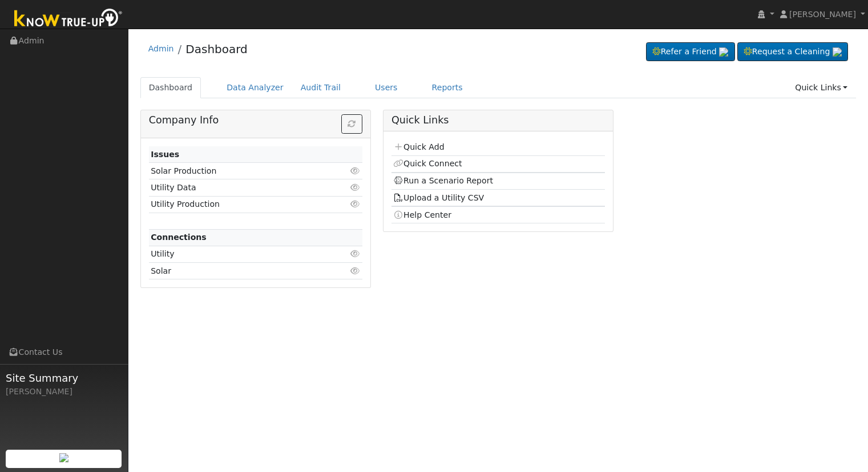 Image resolution: width=868 pixels, height=472 pixels. What do you see at coordinates (239, 253) in the screenshot?
I see `td: Utility` at bounding box center [239, 253].